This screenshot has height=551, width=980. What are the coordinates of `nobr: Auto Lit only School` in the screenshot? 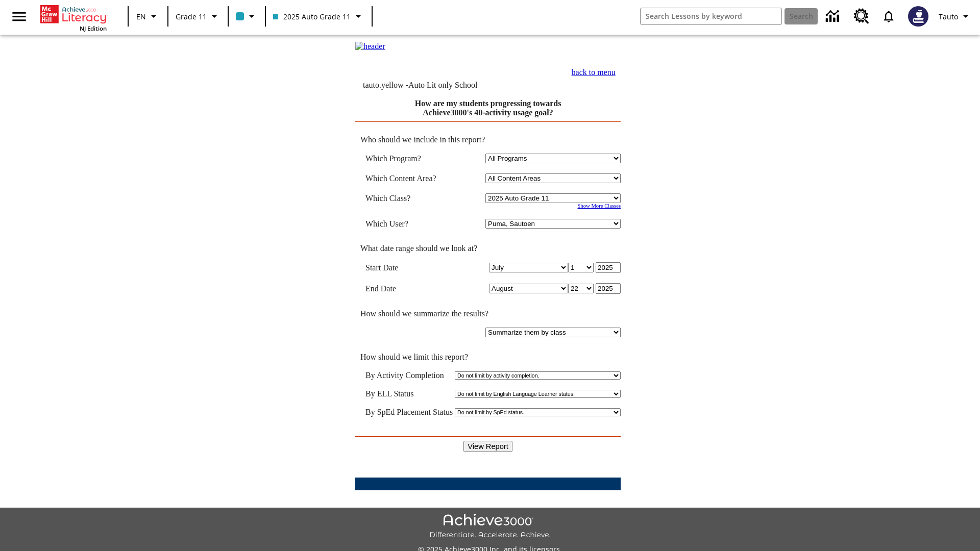 It's located at (443, 85).